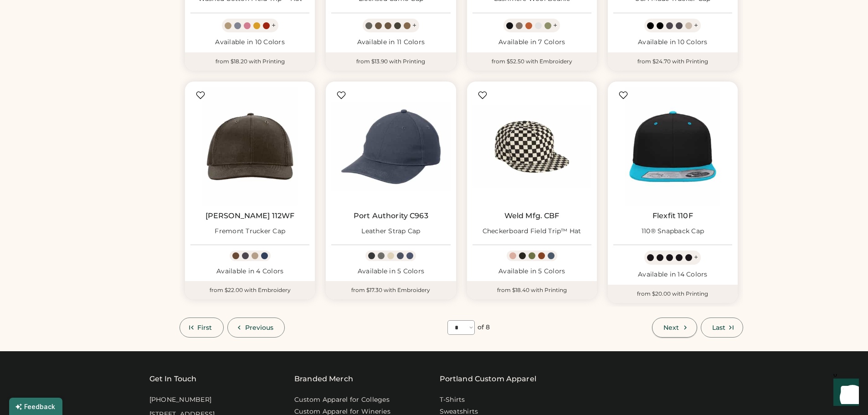 This screenshot has width=868, height=415. I want to click on div: Get In Touch, so click(173, 379).